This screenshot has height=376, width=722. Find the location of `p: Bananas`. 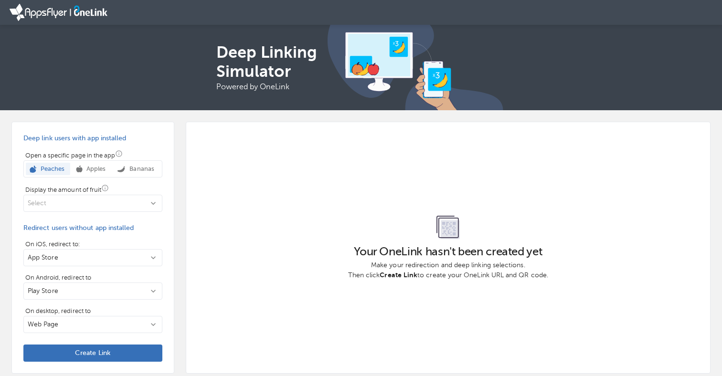

p: Bananas is located at coordinates (139, 169).